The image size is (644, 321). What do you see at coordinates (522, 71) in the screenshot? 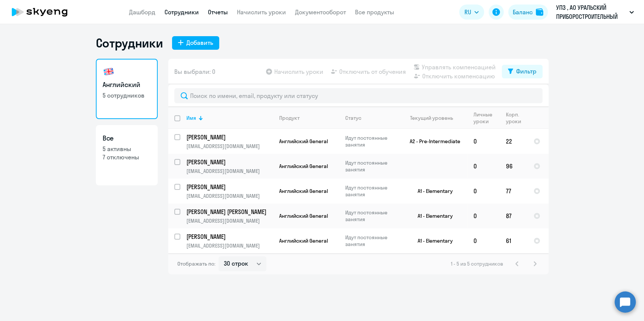
I see `button: Фильтр` at bounding box center [522, 71].